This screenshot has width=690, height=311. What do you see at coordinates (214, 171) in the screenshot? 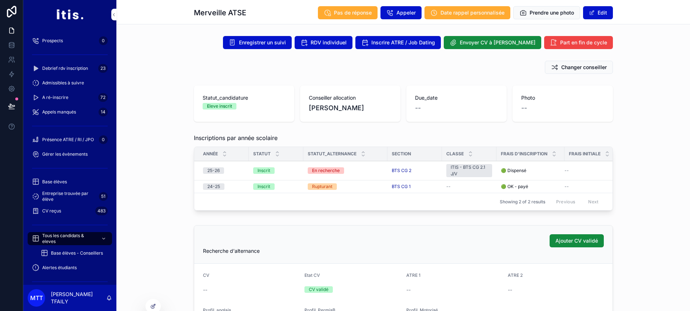
I see `div: 25-26` at bounding box center [214, 171].